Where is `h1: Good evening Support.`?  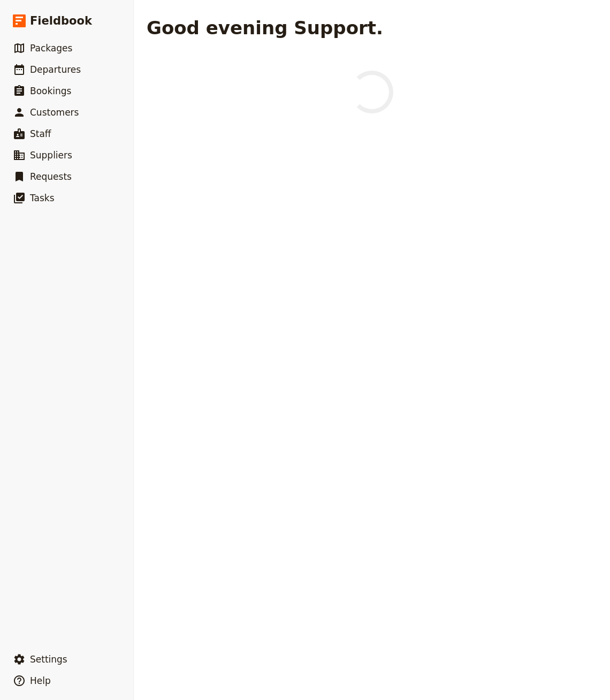
h1: Good evening Support. is located at coordinates (265, 28).